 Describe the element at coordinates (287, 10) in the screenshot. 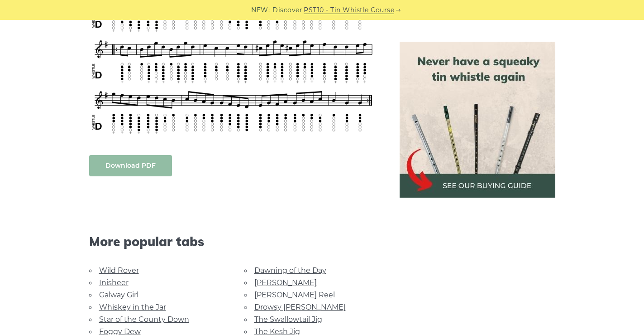

I see `span: Discover` at that location.